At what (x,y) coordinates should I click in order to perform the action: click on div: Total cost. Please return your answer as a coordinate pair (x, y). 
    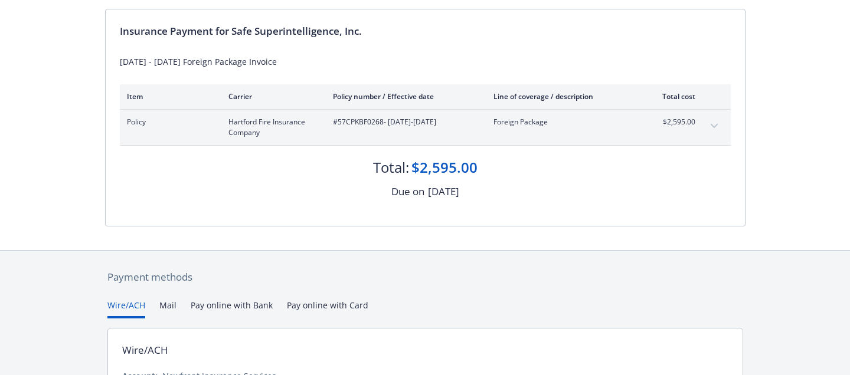
    Looking at the image, I should click on (673, 96).